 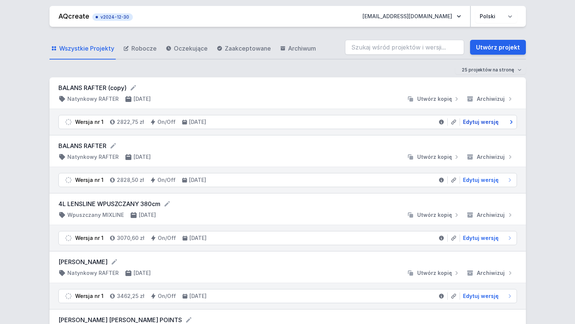 I want to click on form: BALANS RAFTER (copy), so click(x=288, y=88).